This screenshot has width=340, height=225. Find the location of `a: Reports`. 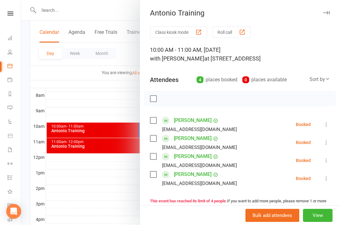

a: Reports is located at coordinates (14, 95).